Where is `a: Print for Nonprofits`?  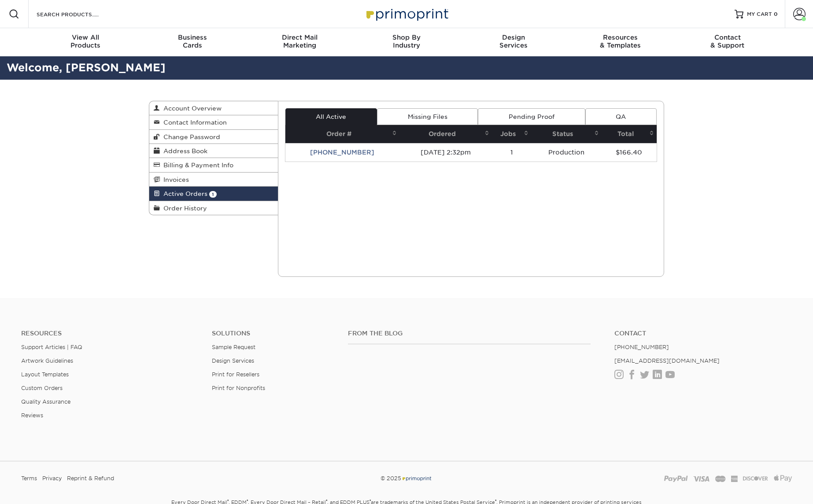 a: Print for Nonprofits is located at coordinates (238, 388).